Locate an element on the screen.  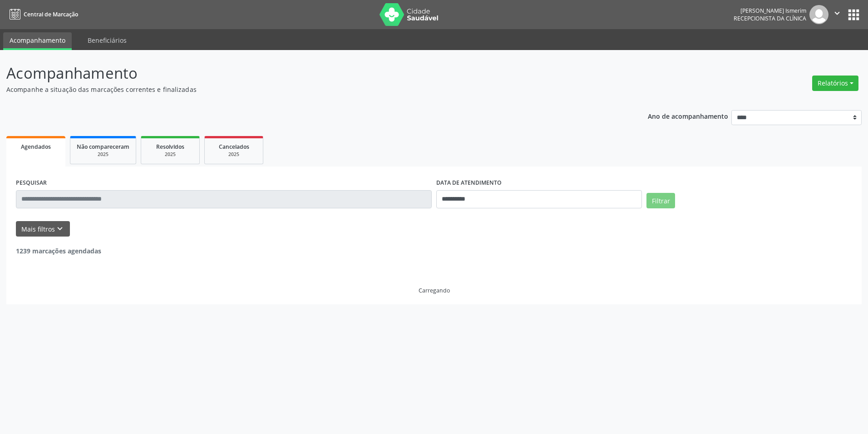
p: Acompanhamento is located at coordinates (306, 73).